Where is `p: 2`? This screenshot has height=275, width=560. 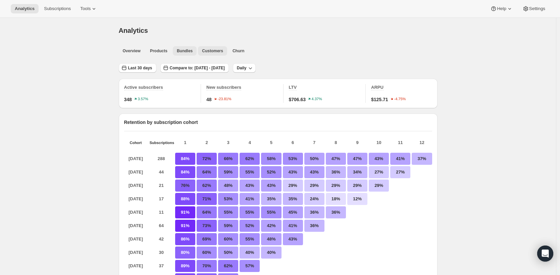 p: 2 is located at coordinates (207, 143).